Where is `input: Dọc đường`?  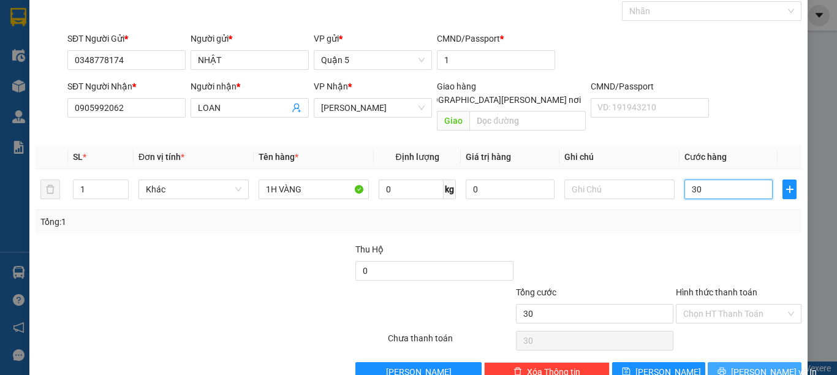
input: Dọc đường is located at coordinates (527, 121).